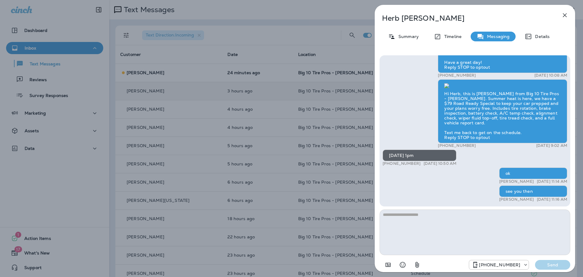 The height and width of the screenshot is (277, 583). I want to click on p: Messaging, so click(497, 36).